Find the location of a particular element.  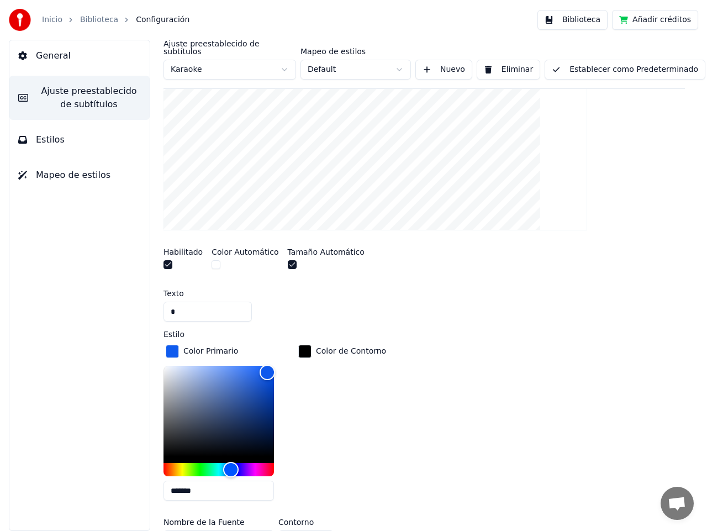

span: Mapeo de estilos is located at coordinates (73, 175).